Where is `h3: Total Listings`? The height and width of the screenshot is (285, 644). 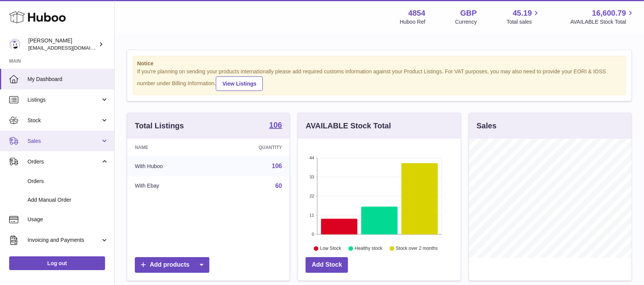 h3: Total Listings is located at coordinates (159, 126).